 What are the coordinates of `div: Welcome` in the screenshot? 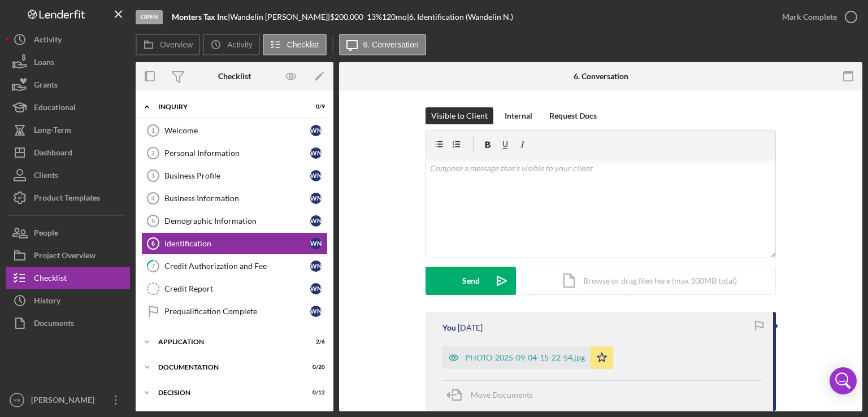 It's located at (237, 131).